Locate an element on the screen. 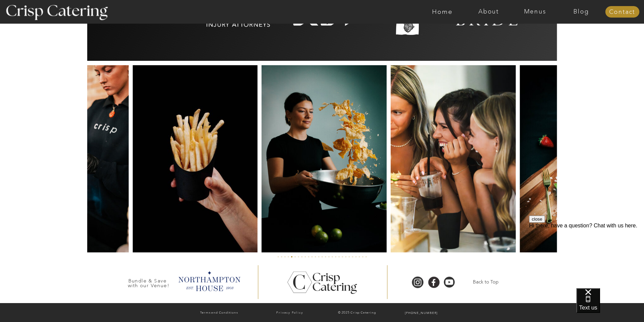  a: Blog is located at coordinates (581, 12).